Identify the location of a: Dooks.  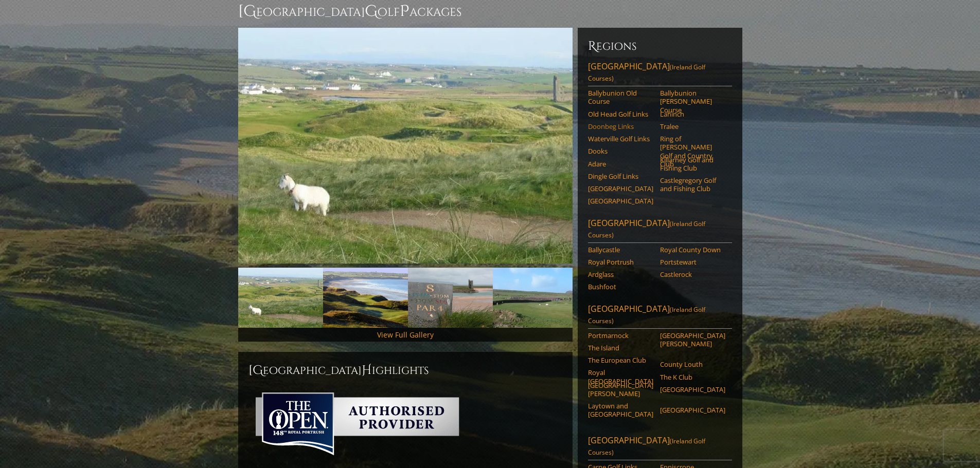
(621, 151).